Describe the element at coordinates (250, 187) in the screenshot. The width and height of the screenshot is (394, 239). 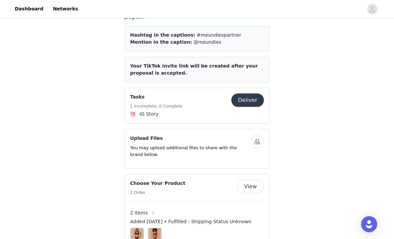
I see `a: View` at that location.